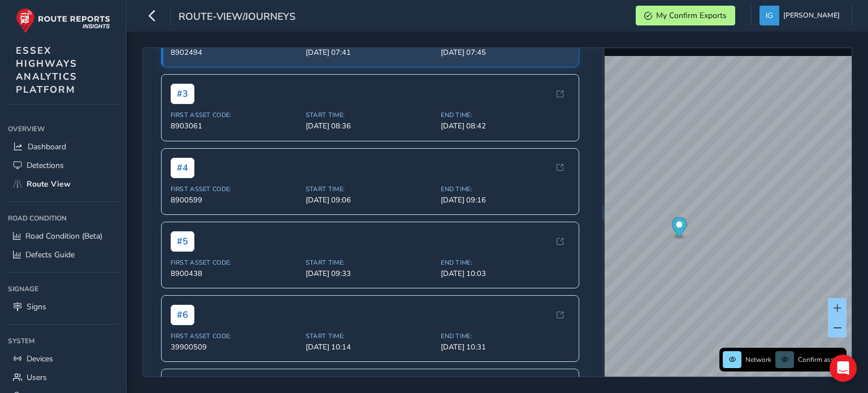 This screenshot has width=868, height=393. What do you see at coordinates (63, 377) in the screenshot?
I see `a: Users` at bounding box center [63, 377].